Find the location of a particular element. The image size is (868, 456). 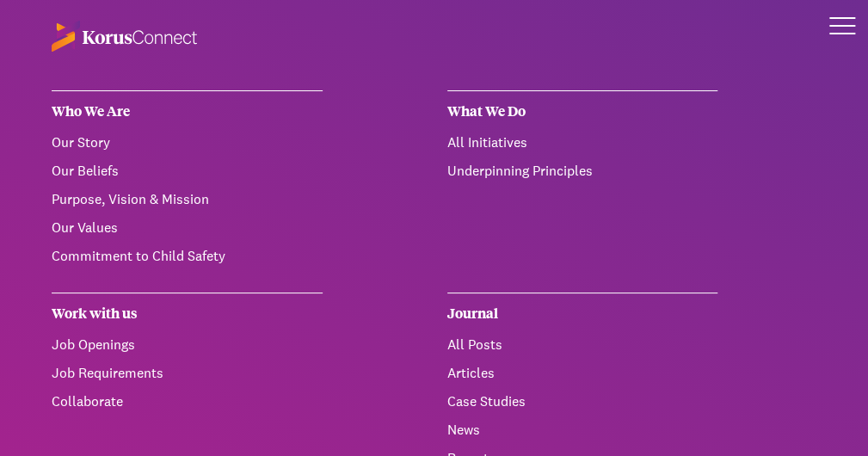

a: Purpose, Vision & Mission is located at coordinates (130, 199).